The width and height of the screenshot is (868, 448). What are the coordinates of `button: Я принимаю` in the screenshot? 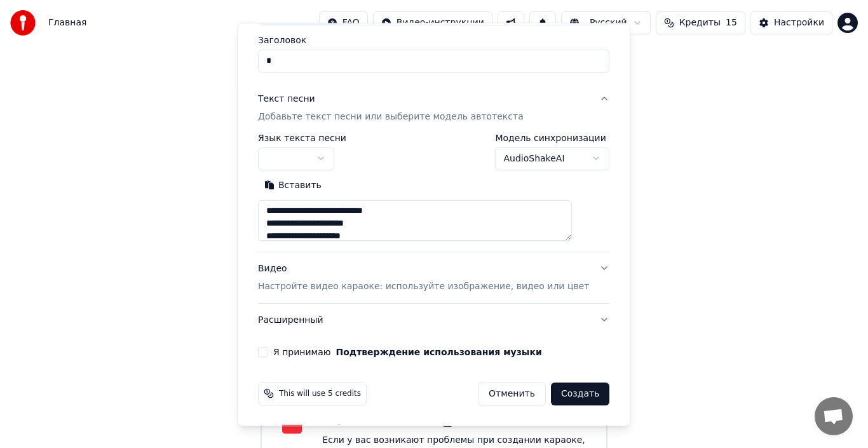 It's located at (439, 351).